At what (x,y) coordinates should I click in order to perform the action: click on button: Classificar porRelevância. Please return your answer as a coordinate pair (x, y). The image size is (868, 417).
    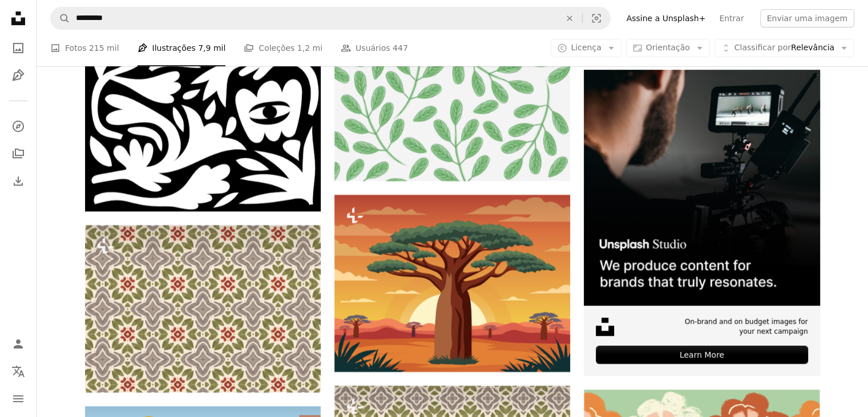
    Looking at the image, I should click on (784, 48).